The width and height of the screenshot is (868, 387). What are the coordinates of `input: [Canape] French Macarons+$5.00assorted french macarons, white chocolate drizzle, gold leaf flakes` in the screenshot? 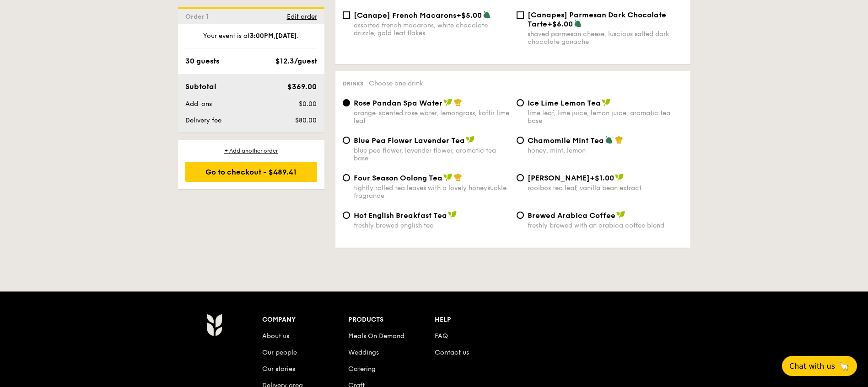 It's located at (347, 15).